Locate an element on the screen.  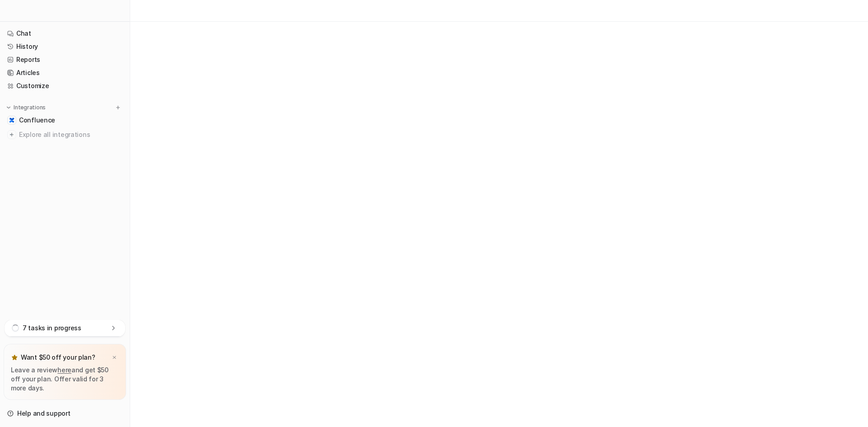
img: Confluence is located at coordinates (12, 120).